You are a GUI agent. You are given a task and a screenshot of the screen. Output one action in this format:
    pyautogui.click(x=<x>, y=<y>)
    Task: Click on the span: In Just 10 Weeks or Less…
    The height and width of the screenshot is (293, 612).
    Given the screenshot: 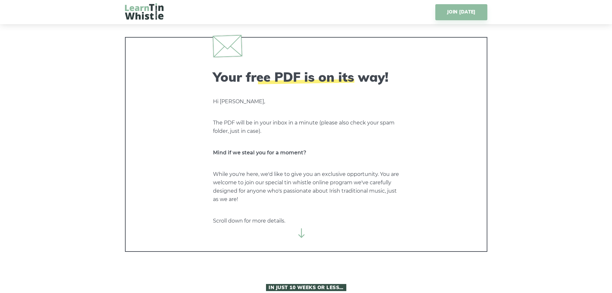 What is the action you would take?
    pyautogui.click(x=306, y=287)
    